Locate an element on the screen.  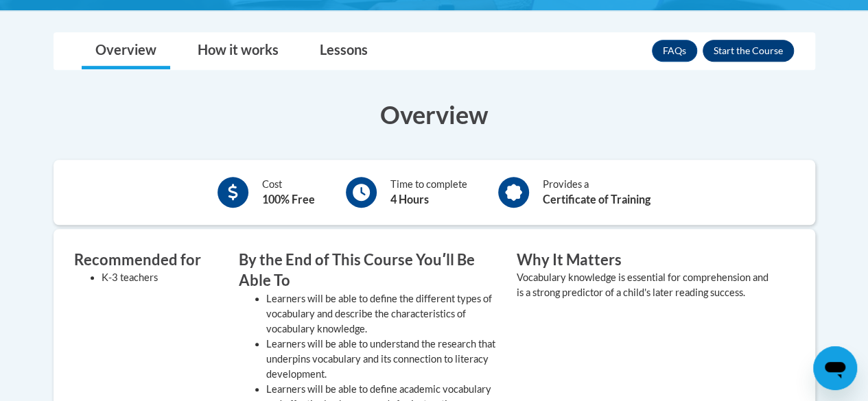
a: Overview is located at coordinates (126, 51).